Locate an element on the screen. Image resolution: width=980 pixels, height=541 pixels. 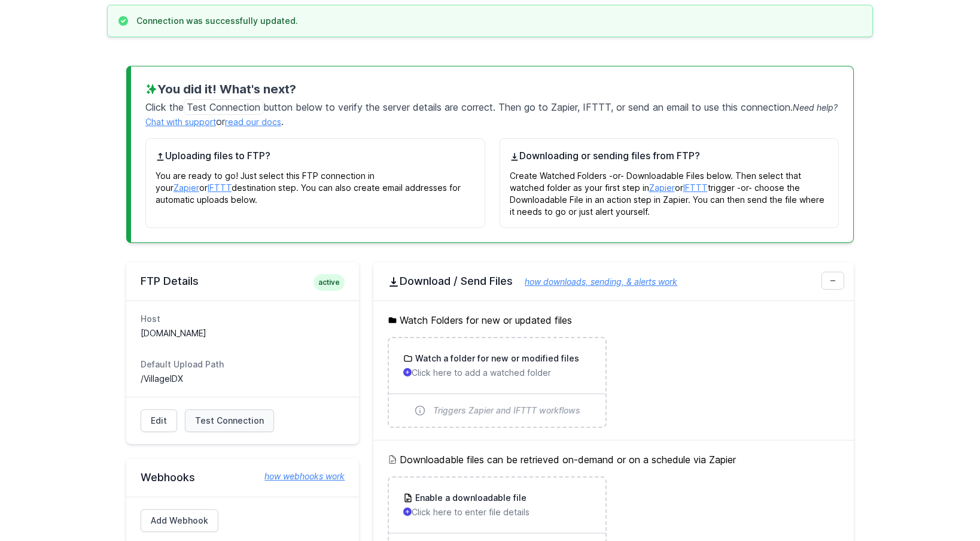
h5: Watch Folders for new or updated files is located at coordinates (613, 320).